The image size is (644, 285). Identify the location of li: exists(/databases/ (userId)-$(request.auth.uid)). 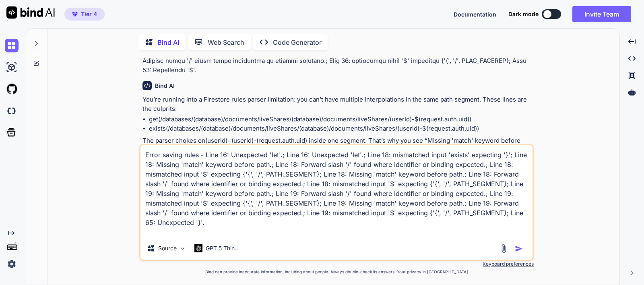
(341, 129).